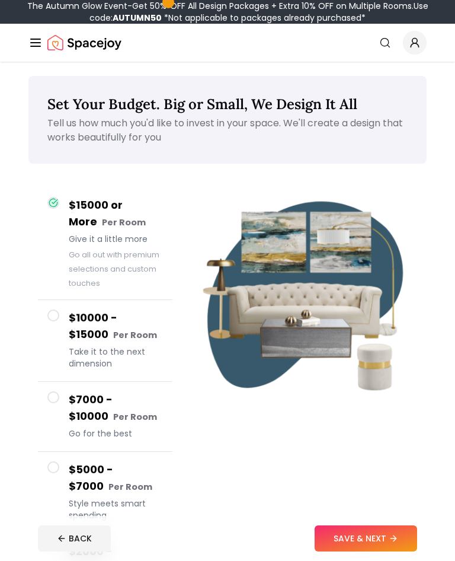 This screenshot has height=561, width=455. Describe the element at coordinates (264, 18) in the screenshot. I see `span: *Not applicable to packages already purchased*` at that location.